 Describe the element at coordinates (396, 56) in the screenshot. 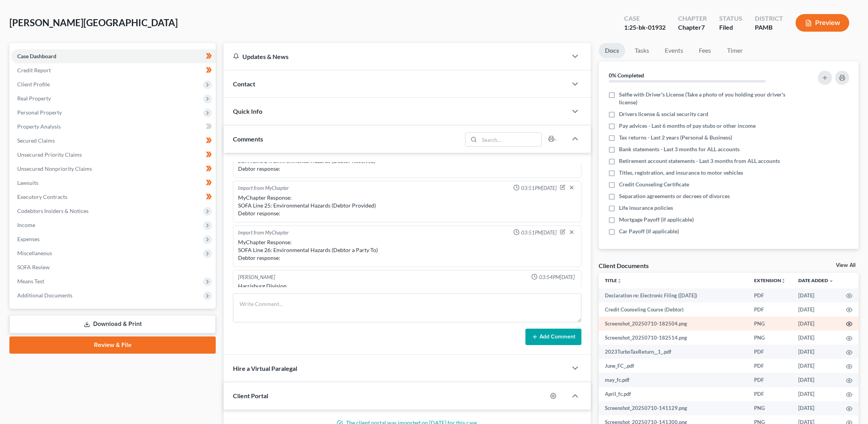

I see `div: Updates & News` at that location.